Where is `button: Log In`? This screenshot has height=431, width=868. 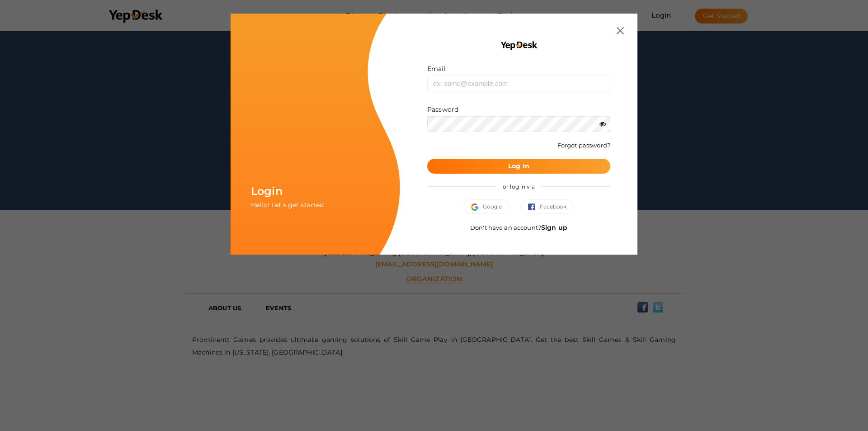 button: Log In is located at coordinates (518, 166).